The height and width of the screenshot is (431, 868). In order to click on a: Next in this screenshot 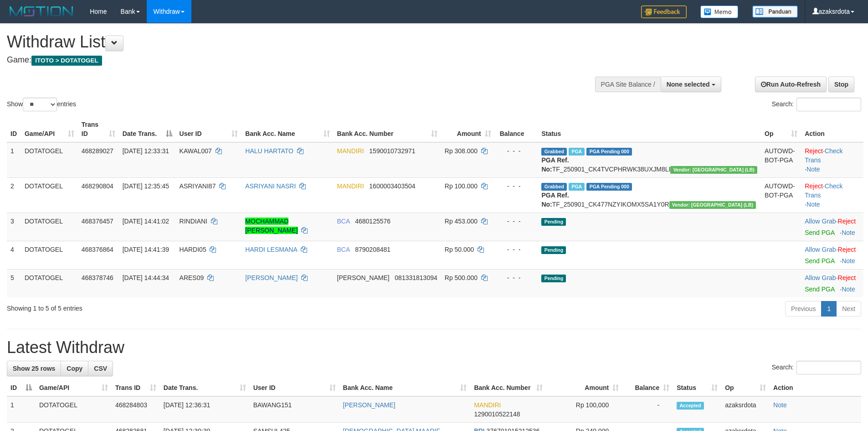, I will do `click(848, 309)`.